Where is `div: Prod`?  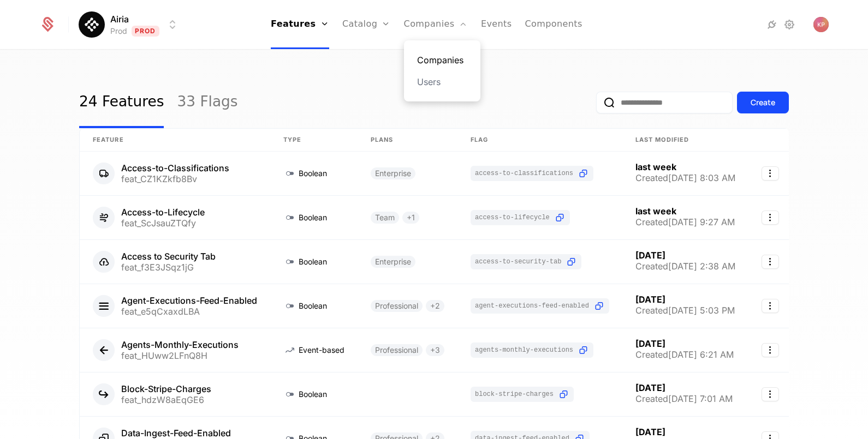 div: Prod is located at coordinates (119, 31).